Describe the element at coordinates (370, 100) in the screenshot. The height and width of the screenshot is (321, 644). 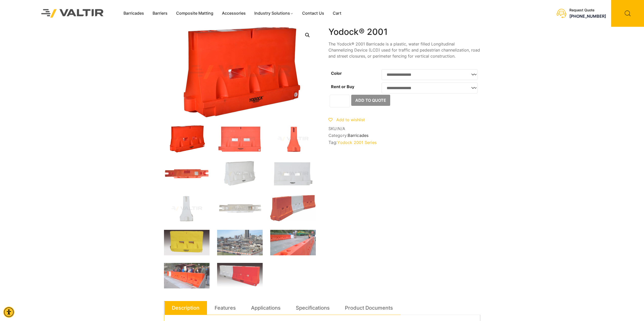
I see `button: Add to Quote` at that location.